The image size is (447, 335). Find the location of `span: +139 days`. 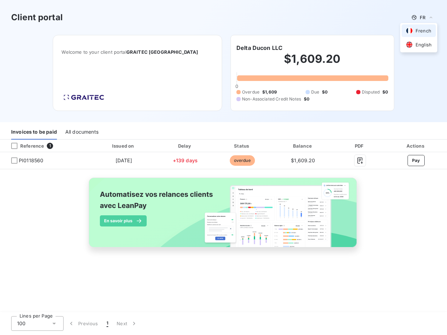

span: +139 days is located at coordinates (185, 160).